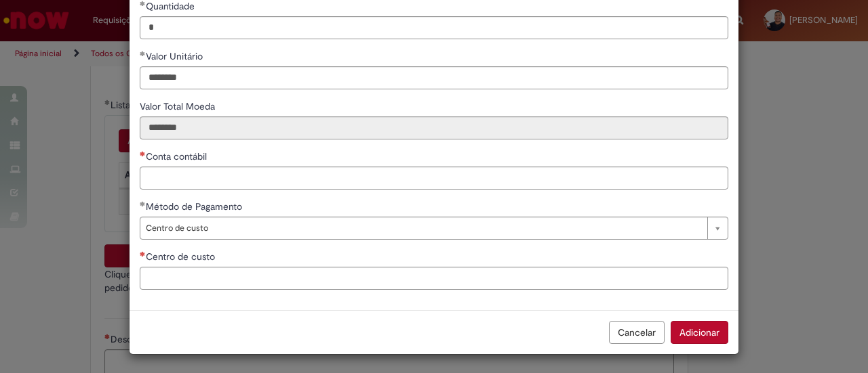 Image resolution: width=868 pixels, height=373 pixels. I want to click on input: Valor Unitário, so click(434, 78).